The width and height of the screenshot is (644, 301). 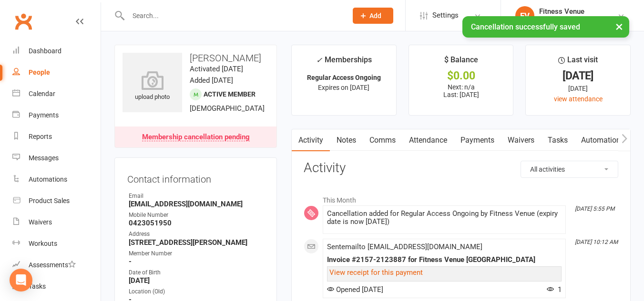 What do you see at coordinates (56, 72) in the screenshot?
I see `a: People` at bounding box center [56, 72].